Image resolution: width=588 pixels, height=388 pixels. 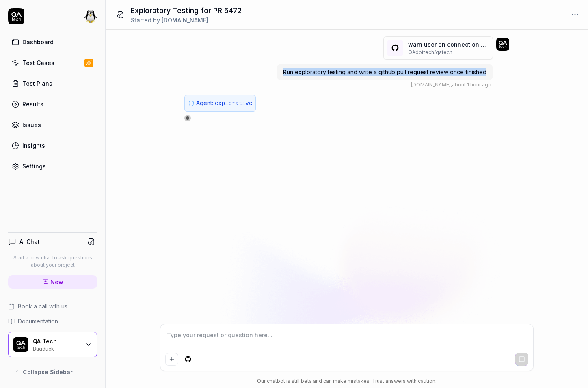 I want to click on div: Bugduck, so click(x=57, y=349).